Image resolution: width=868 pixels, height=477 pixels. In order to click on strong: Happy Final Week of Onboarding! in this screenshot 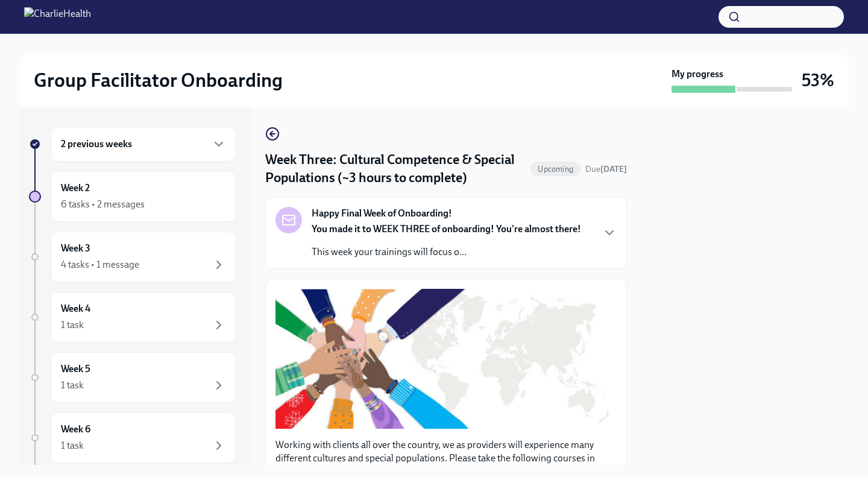, I will do `click(381, 213)`.